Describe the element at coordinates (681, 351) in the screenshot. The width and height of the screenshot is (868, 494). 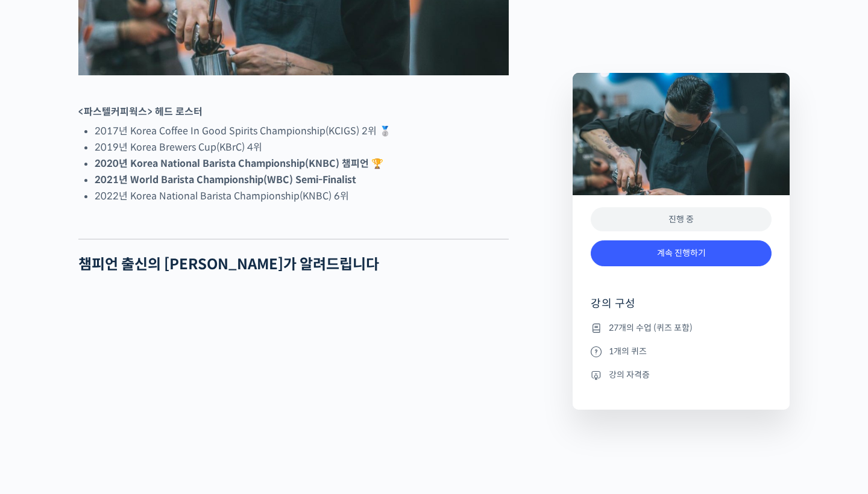
I see `li: 1개의 퀴즈` at that location.